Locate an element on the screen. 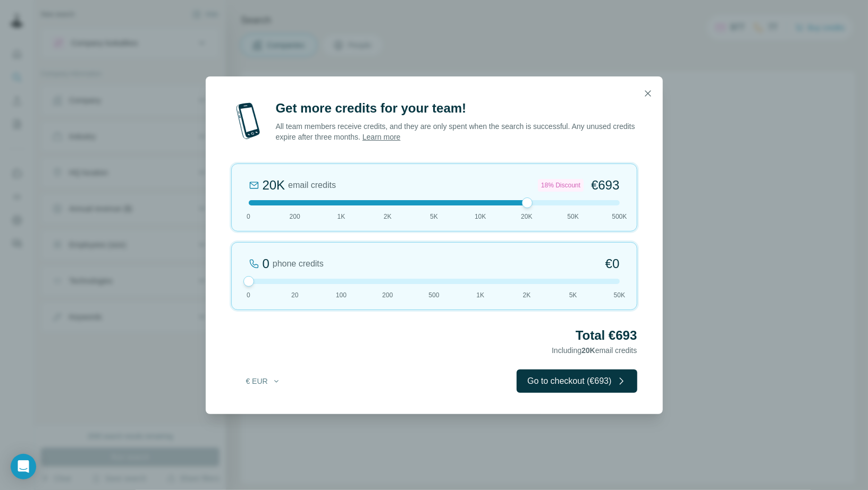 The height and width of the screenshot is (490, 868). span: 500K is located at coordinates (619, 217).